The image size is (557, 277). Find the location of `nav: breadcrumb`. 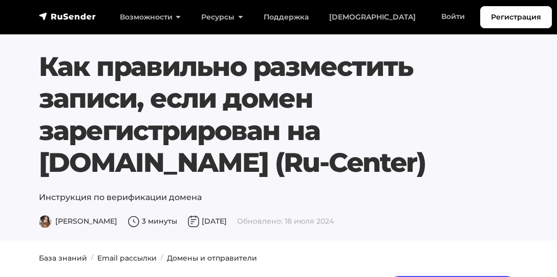

nav: breadcrumb is located at coordinates (279, 258).